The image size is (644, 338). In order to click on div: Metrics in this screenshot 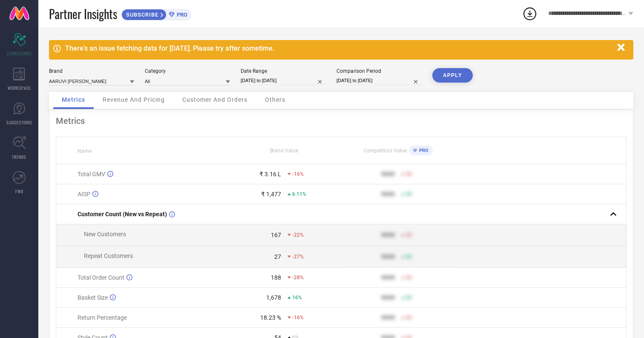, I will do `click(341, 121)`.